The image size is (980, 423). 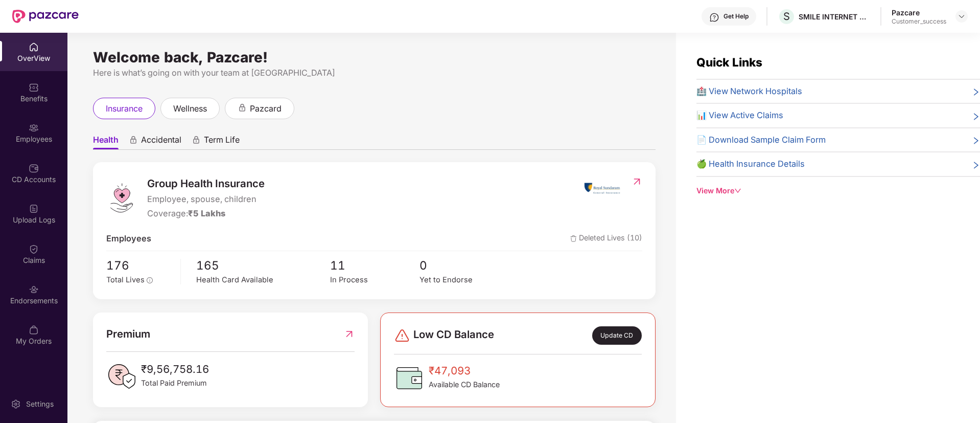 I want to click on span: Low CD Balance, so click(x=454, y=335).